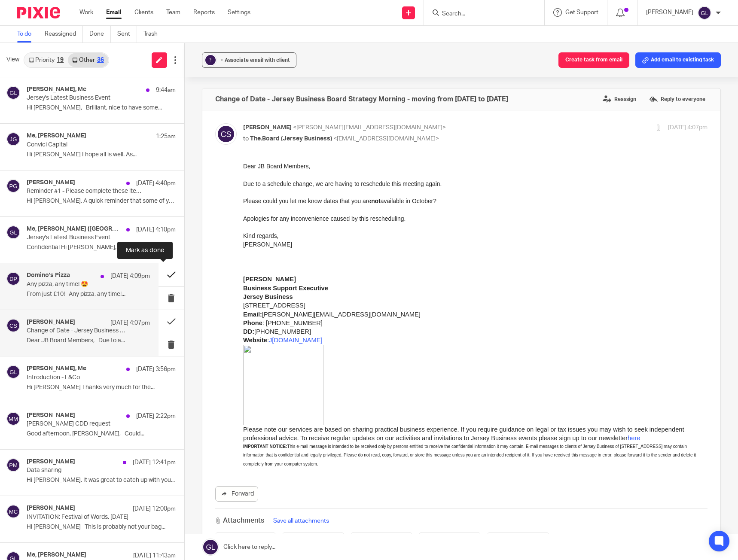 Image resolution: width=738 pixels, height=560 pixels. What do you see at coordinates (450, 542) in the screenshot?
I see `button: ATT00004.png` at bounding box center [450, 542].